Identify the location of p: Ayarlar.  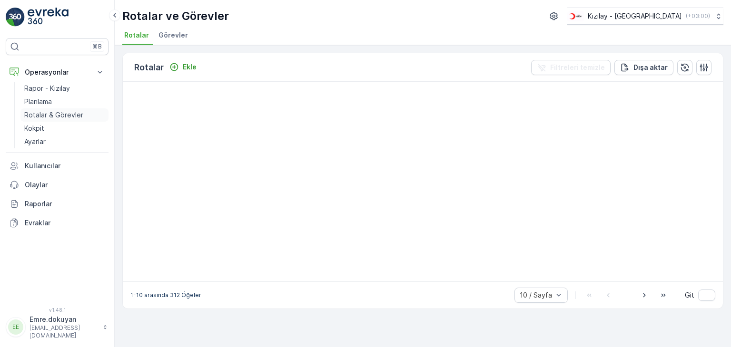
(35, 142).